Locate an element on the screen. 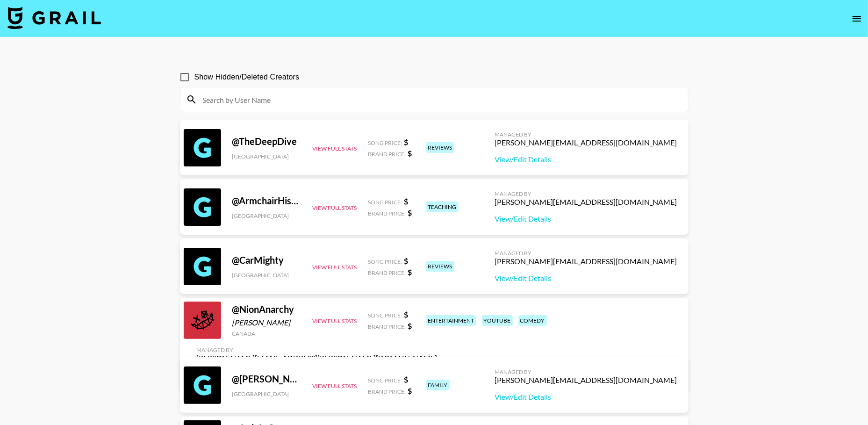 The image size is (868, 425). input: Search by User Name is located at coordinates (440, 100).